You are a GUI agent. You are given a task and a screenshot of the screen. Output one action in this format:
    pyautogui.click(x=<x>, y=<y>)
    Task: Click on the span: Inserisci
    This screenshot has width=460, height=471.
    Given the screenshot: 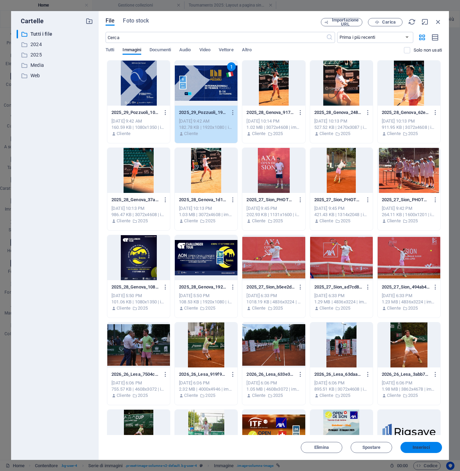 What is the action you would take?
    pyautogui.click(x=421, y=447)
    